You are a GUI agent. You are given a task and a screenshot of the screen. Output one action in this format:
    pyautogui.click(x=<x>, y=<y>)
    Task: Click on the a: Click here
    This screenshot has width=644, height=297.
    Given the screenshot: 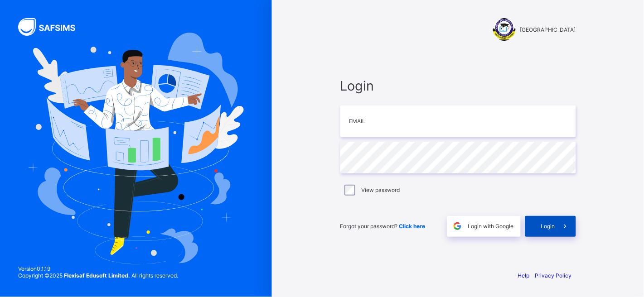 What is the action you would take?
    pyautogui.click(x=413, y=226)
    